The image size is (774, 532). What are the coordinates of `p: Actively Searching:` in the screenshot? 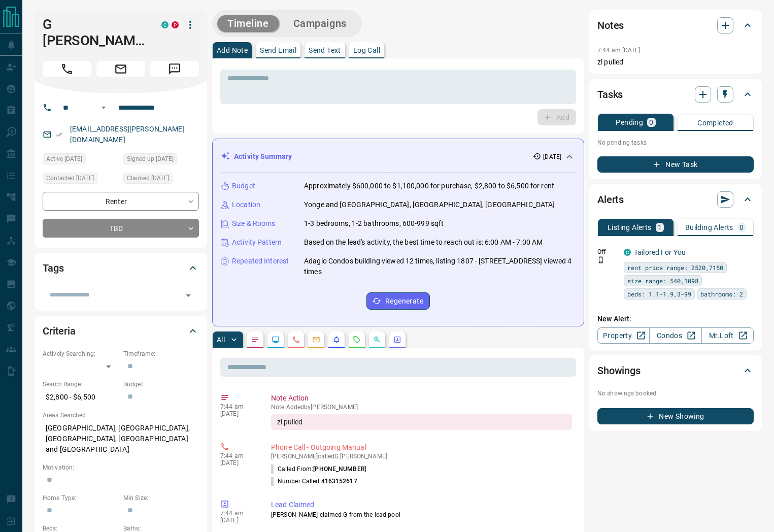 It's located at (80, 354).